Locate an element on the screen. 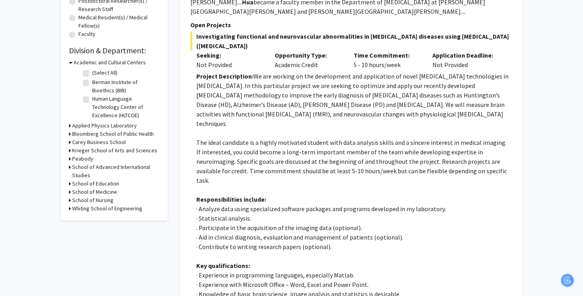  h3: Whiting School of Engineering is located at coordinates (107, 208).